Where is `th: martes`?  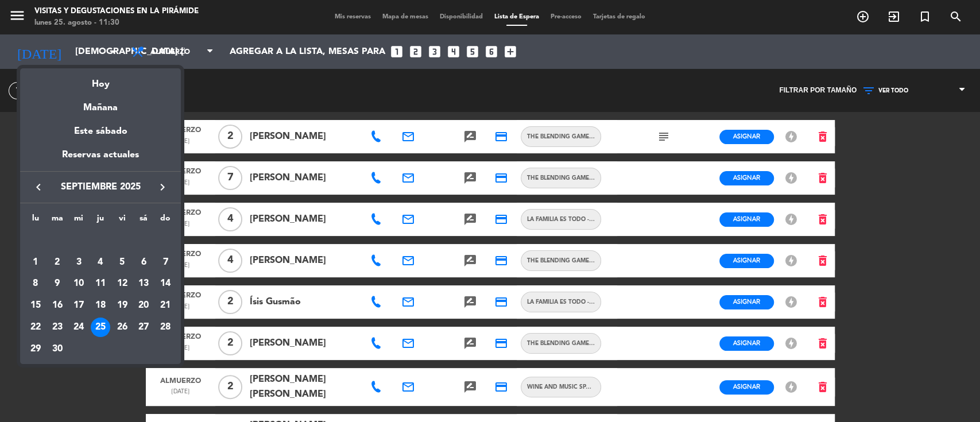
th: martes is located at coordinates (57, 221).